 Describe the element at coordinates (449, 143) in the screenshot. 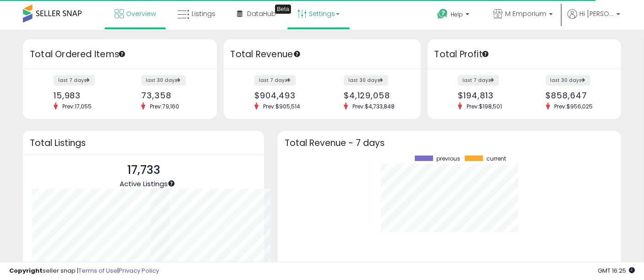

I see `h3: Total Revenue - 7 days` at that location.